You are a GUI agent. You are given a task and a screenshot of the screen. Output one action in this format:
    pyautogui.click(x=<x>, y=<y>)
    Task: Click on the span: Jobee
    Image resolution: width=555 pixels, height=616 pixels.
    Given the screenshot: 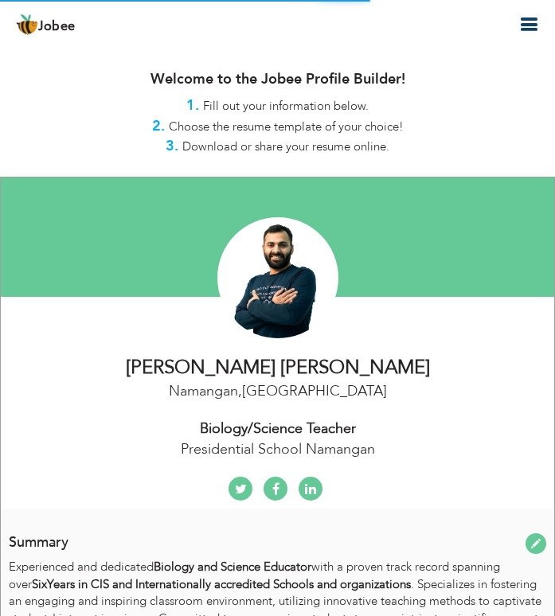 What is the action you would take?
    pyautogui.click(x=57, y=27)
    